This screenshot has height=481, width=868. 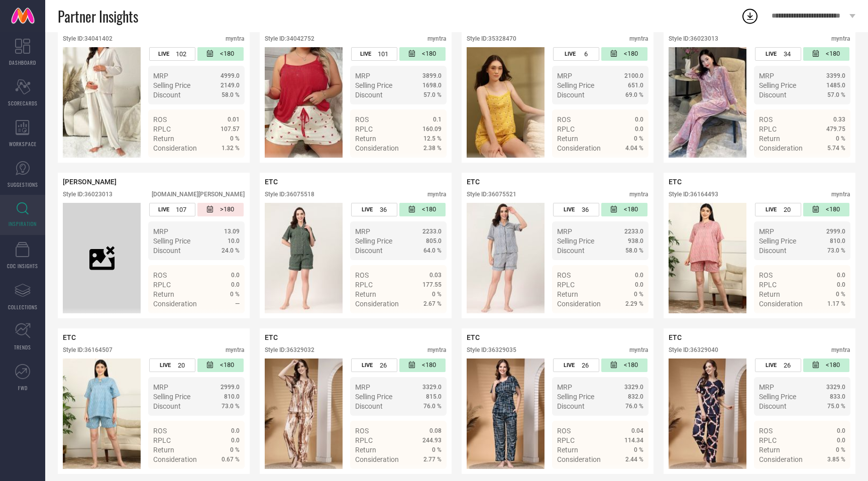 I want to click on span: 2.67 %, so click(x=433, y=304).